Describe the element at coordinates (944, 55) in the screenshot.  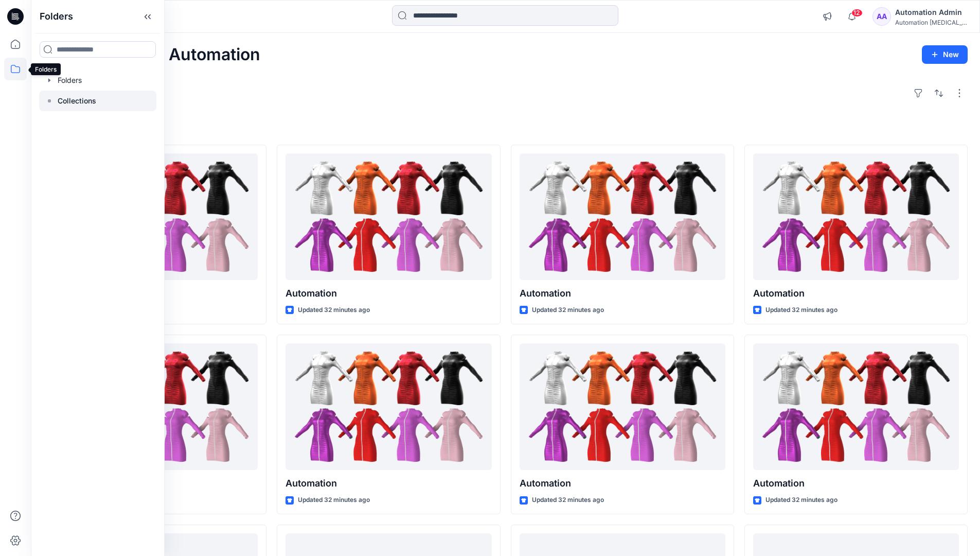
I see `button: New` at that location.